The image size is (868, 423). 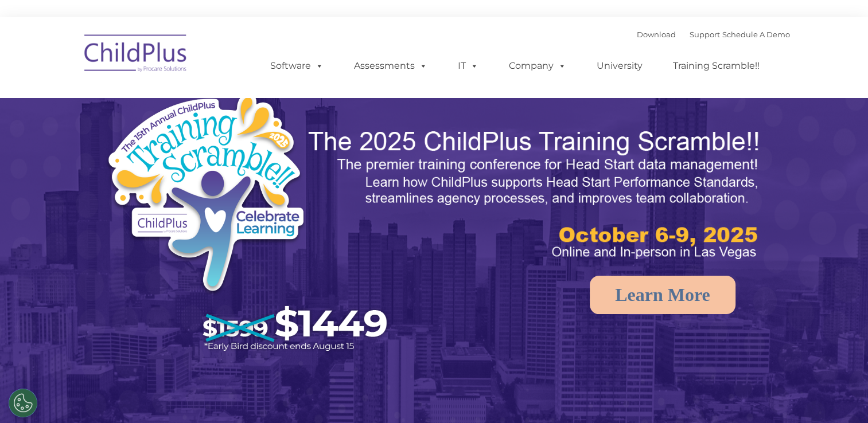 What do you see at coordinates (23, 403) in the screenshot?
I see `button: Cookies Settings` at bounding box center [23, 403].